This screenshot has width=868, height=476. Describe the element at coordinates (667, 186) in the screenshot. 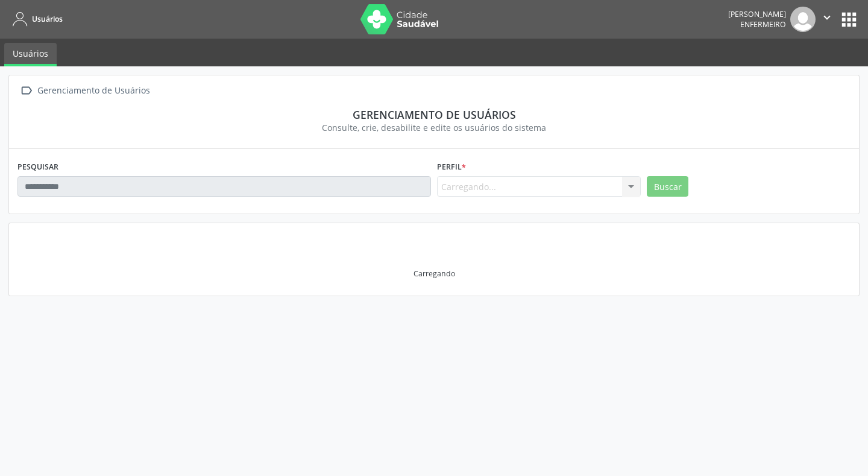

I see `button: Buscar` at that location.